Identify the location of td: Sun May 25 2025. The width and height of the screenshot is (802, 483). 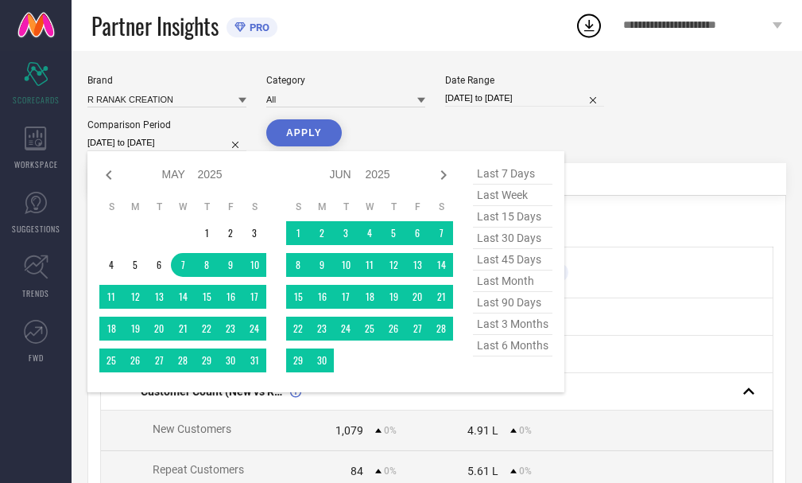
(111, 360).